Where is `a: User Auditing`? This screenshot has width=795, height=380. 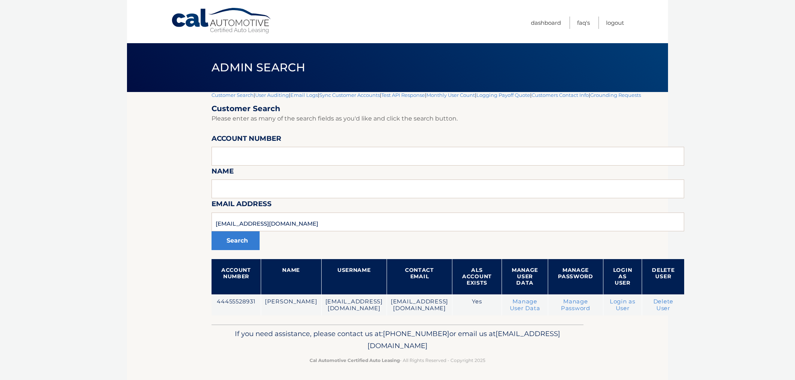
a: User Auditing is located at coordinates (272, 95).